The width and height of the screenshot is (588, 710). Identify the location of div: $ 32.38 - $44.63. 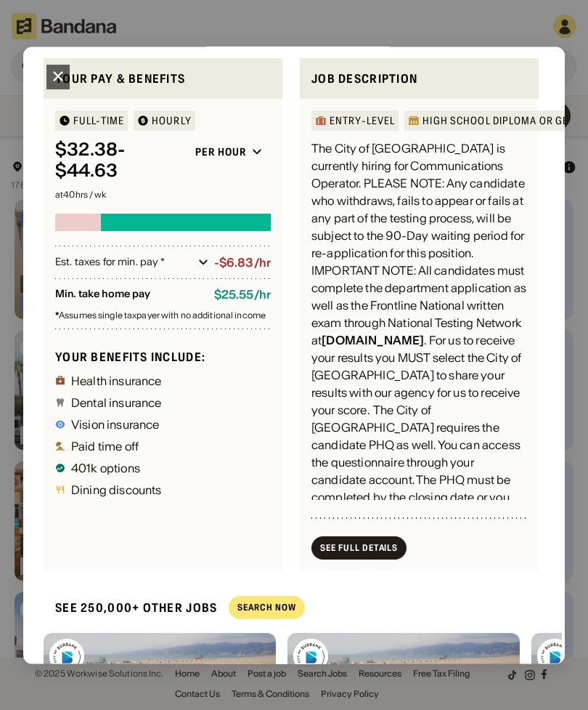
(118, 161).